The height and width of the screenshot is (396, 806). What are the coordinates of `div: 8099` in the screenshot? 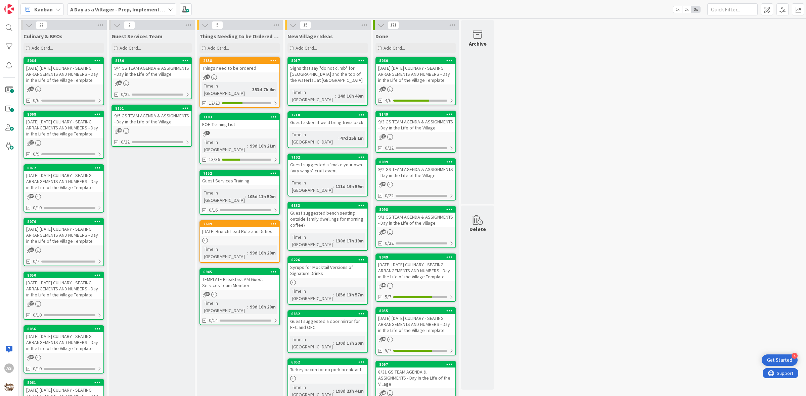 It's located at (417, 162).